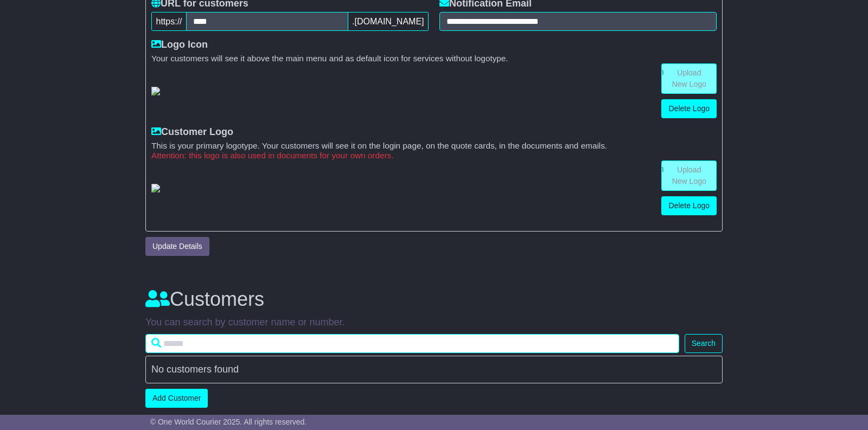  What do you see at coordinates (168, 21) in the screenshot?
I see `span: https://` at bounding box center [168, 21].